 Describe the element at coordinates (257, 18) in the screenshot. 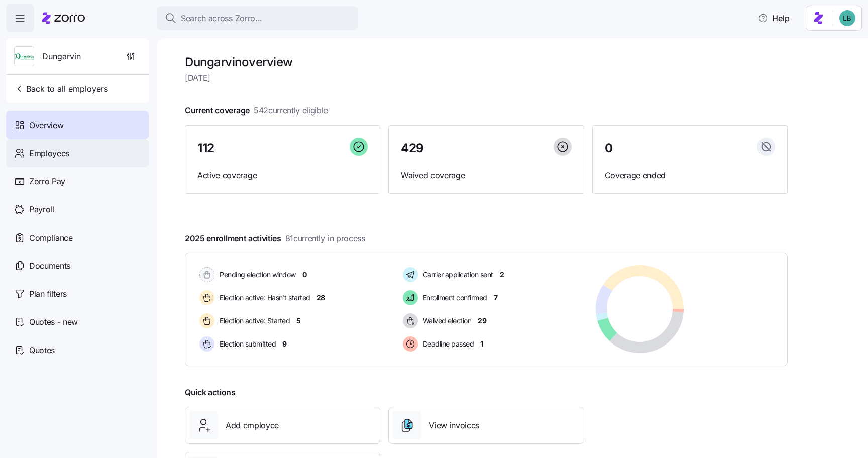

I see `button: Search across Zorro...` at that location.